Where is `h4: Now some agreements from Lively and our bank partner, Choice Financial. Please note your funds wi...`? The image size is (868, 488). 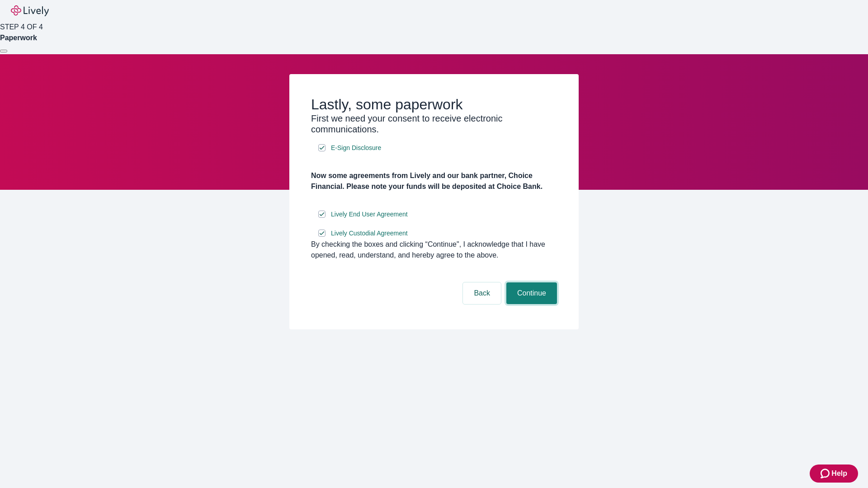
h4: Now some agreements from Lively and our bank partner, Choice Financial. Please note your funds wi... is located at coordinates (434, 181).